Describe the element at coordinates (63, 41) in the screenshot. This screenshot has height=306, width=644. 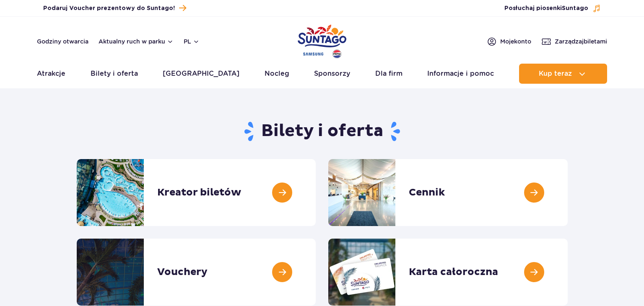
I see `a: Godziny otwarcia` at that location.